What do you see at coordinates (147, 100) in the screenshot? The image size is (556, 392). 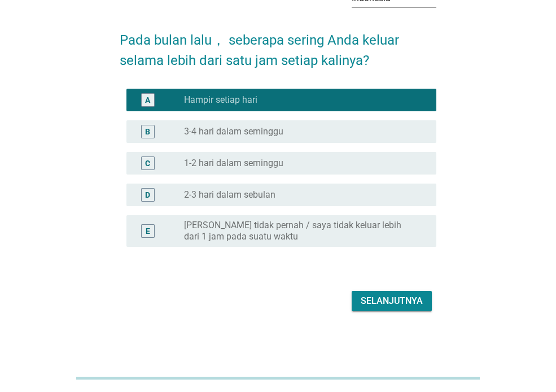 I see `div: A` at bounding box center [147, 100].